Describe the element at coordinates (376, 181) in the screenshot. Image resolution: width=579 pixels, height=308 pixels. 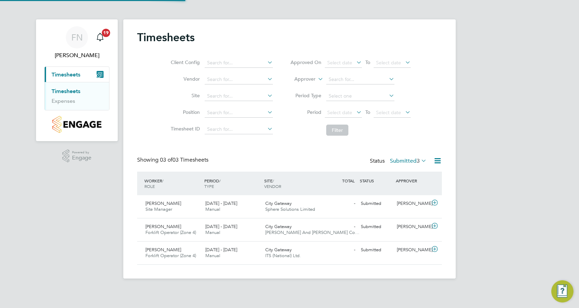
I see `div: STATUS` at that location.